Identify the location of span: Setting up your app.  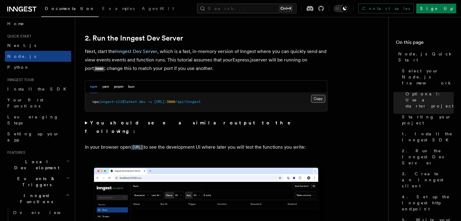
(33, 137).